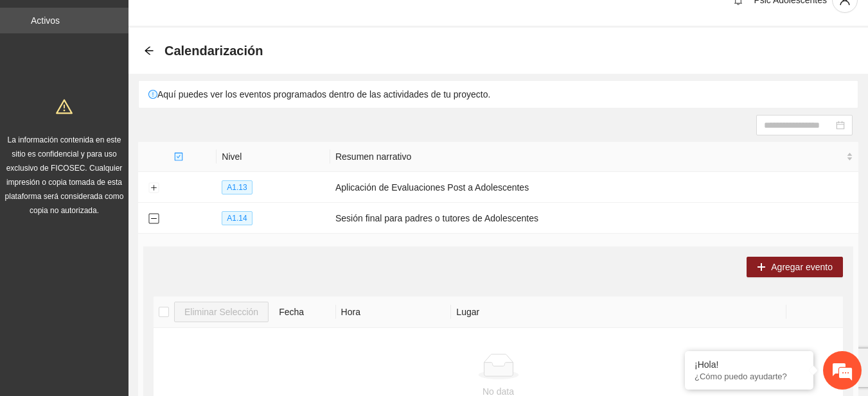 This screenshot has width=868, height=396. Describe the element at coordinates (64, 107) in the screenshot. I see `span: warning` at that location.